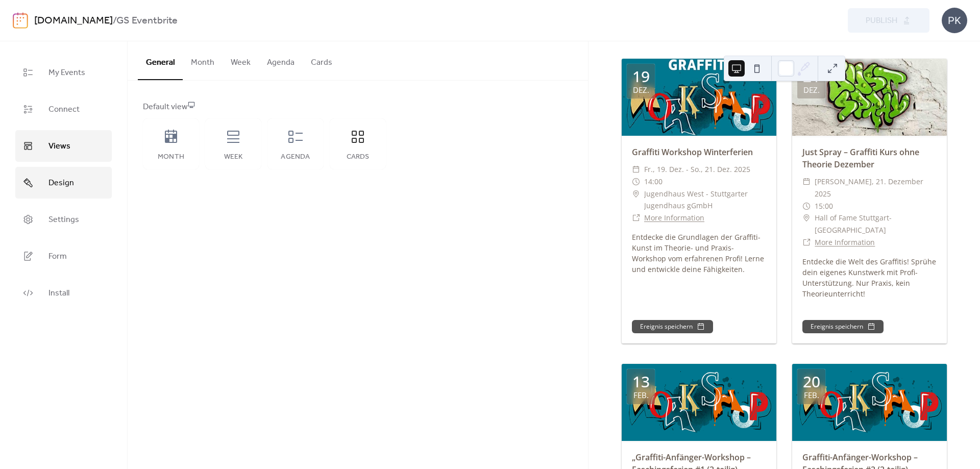  I want to click on span: Design, so click(62, 183).